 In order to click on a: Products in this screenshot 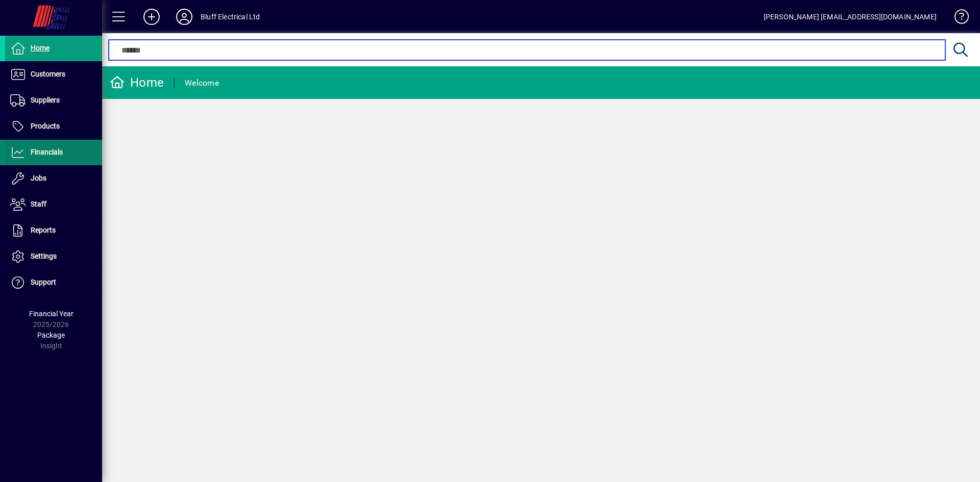, I will do `click(53, 127)`.